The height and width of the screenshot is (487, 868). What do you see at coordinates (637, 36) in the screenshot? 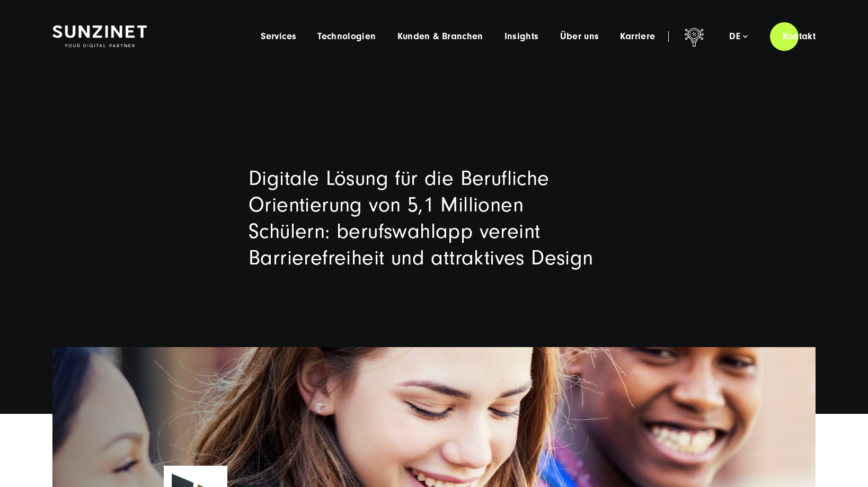
I see `span: Karriere` at bounding box center [637, 36].